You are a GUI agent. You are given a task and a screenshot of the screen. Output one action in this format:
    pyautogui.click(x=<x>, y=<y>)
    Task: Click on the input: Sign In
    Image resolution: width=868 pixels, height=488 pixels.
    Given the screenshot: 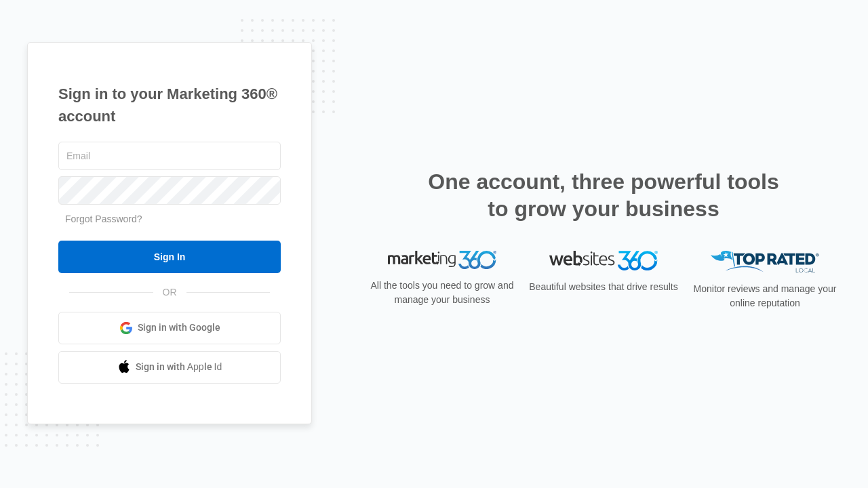 What is the action you would take?
    pyautogui.click(x=170, y=257)
    